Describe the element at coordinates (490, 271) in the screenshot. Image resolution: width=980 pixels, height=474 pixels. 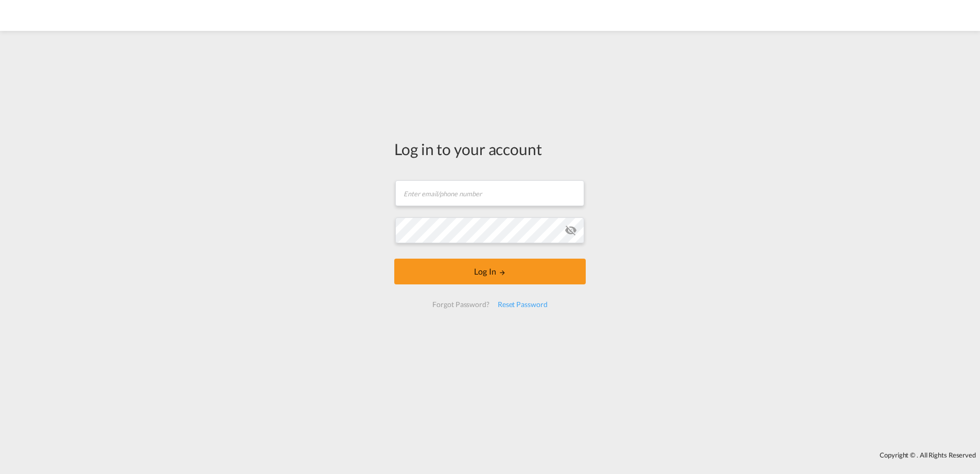
I see `button: LOGIN` at that location.